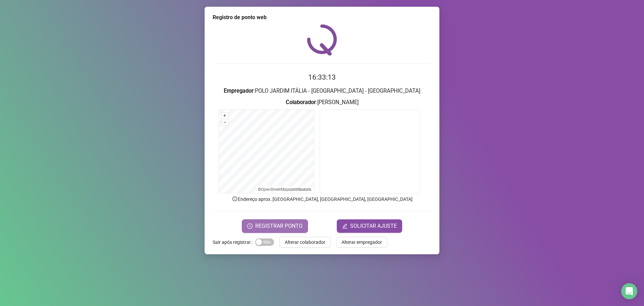  I want to click on span: REGISTRAR PONTO, so click(279, 226).